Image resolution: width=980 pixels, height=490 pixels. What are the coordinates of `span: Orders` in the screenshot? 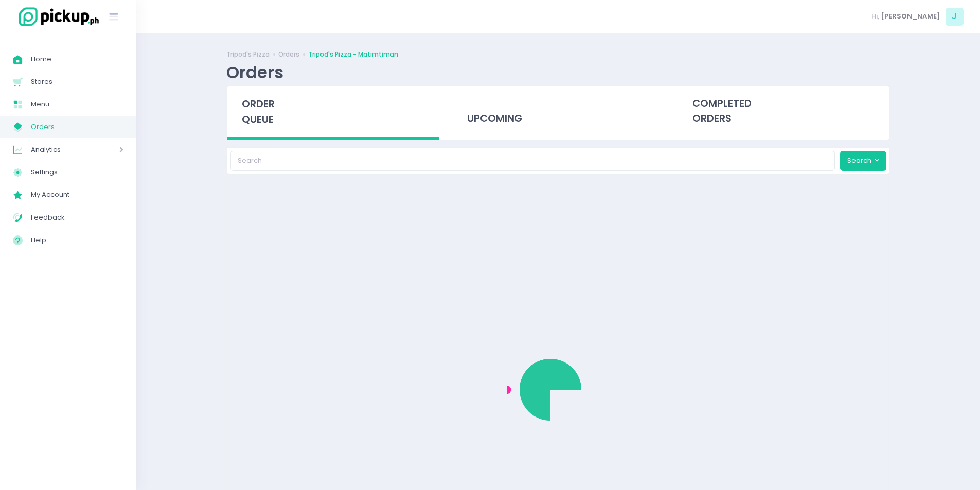 It's located at (77, 127).